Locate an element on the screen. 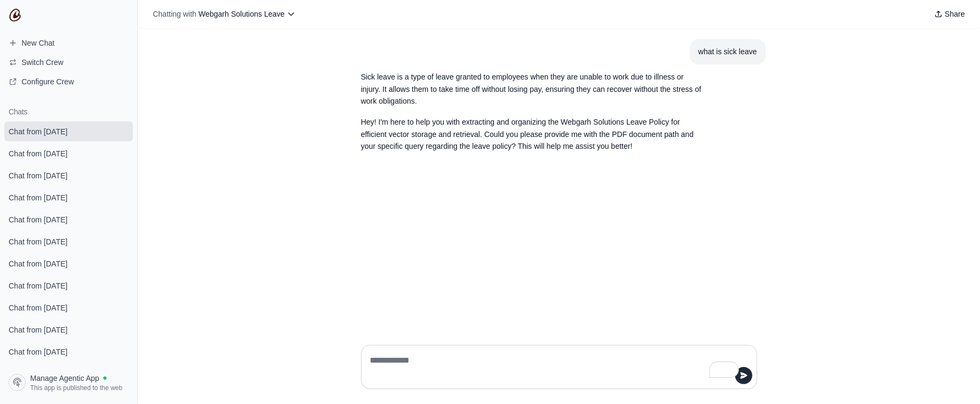 The height and width of the screenshot is (404, 980). span: New Chat is located at coordinates (37, 43).